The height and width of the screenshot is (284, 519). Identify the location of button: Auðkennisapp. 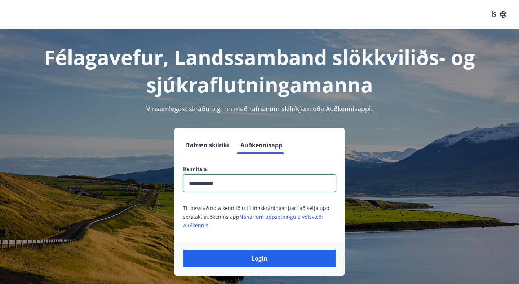
(261, 145).